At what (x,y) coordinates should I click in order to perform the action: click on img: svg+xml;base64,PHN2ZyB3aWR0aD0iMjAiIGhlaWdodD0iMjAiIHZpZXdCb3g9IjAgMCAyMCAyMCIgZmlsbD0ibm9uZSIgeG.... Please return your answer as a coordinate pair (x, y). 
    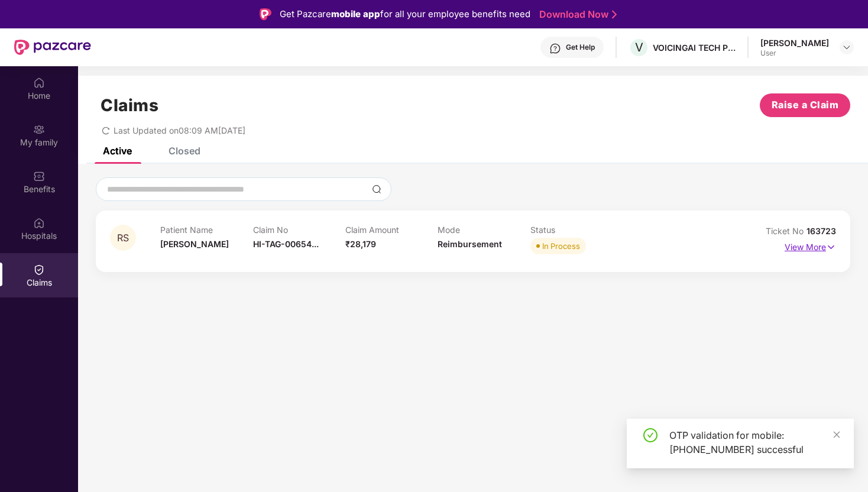
    Looking at the image, I should click on (39, 129).